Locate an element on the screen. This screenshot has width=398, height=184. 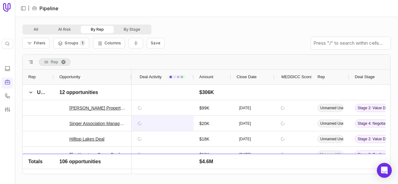
span: Groups is located at coordinates (72, 43).